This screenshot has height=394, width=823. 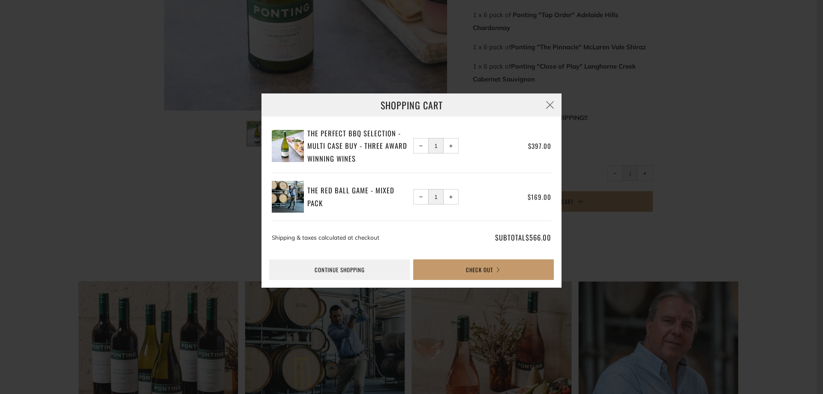 I want to click on h3: The perfect BBQ selection - MULTI CASE BUY - Three award winning wines, so click(x=359, y=146).